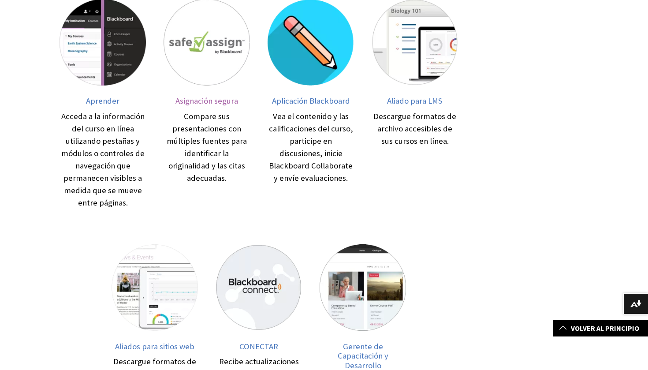 The image size is (648, 370). I want to click on span: Aliados para sitios web, so click(155, 346).